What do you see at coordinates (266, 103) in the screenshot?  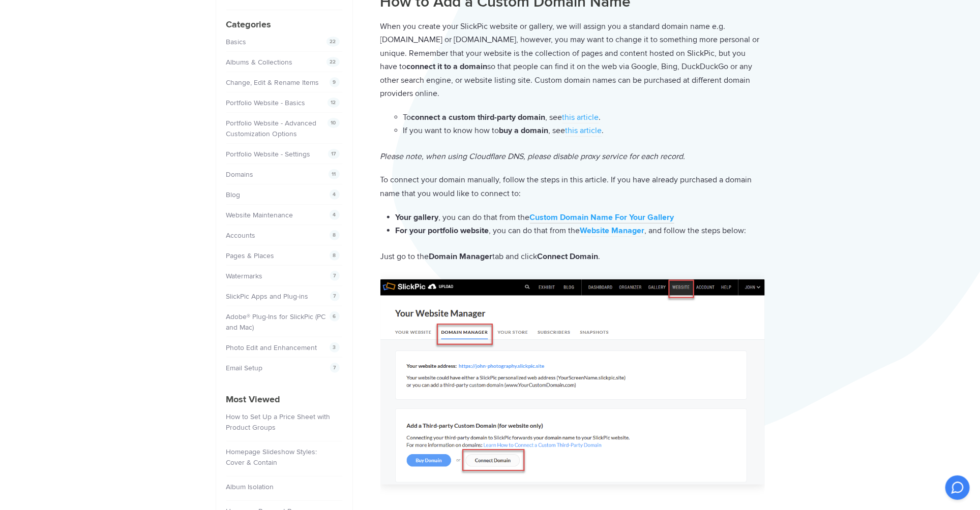 I see `a: Portfolio Website - Basics` at bounding box center [266, 103].